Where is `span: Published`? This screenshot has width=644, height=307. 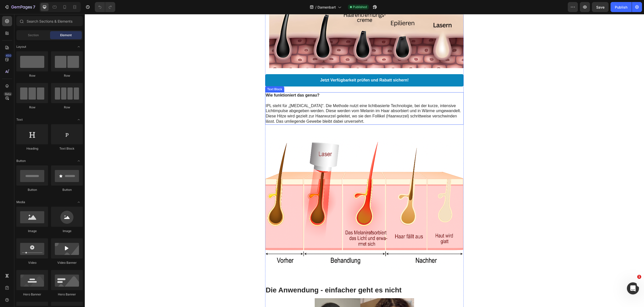 span: Published is located at coordinates (360, 7).